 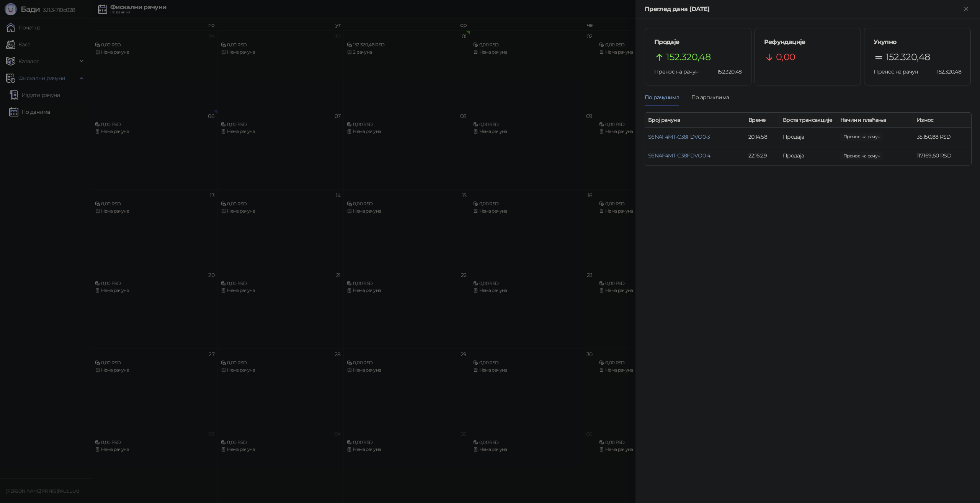 I want to click on th: Време, so click(x=762, y=120).